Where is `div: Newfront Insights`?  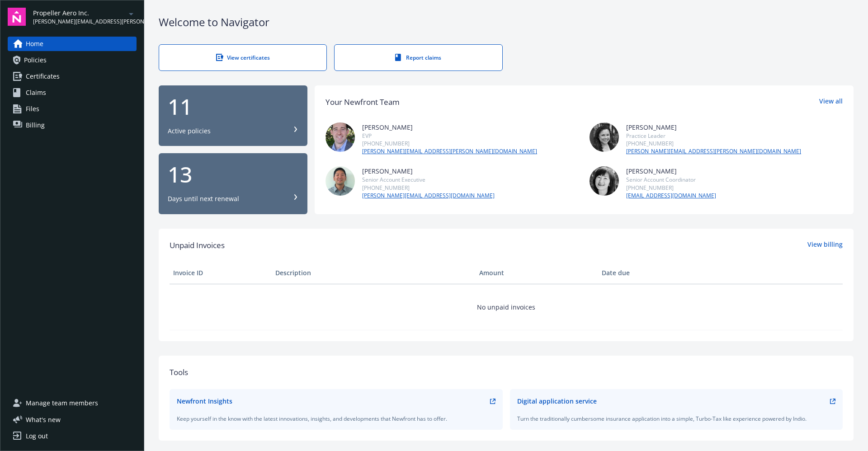 div: Newfront Insights is located at coordinates (204, 401).